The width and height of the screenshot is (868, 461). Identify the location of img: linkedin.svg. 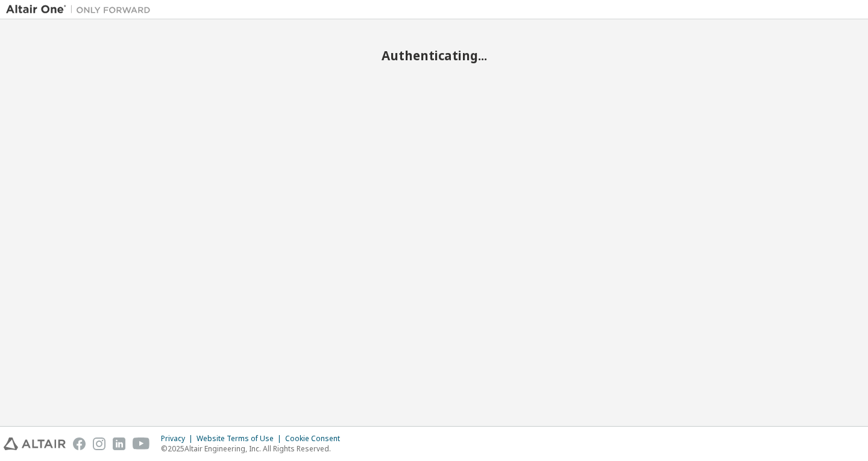
(119, 443).